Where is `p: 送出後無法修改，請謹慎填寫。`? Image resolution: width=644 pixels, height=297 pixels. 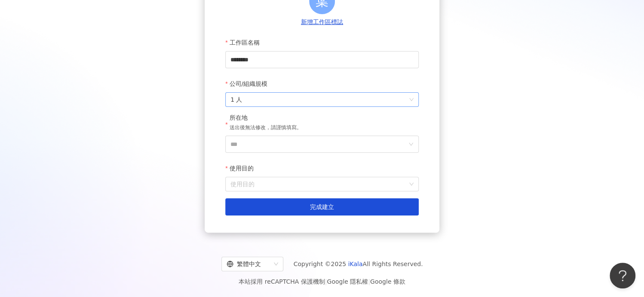 p: 送出後無法修改，請謹慎填寫。 is located at coordinates (265, 128).